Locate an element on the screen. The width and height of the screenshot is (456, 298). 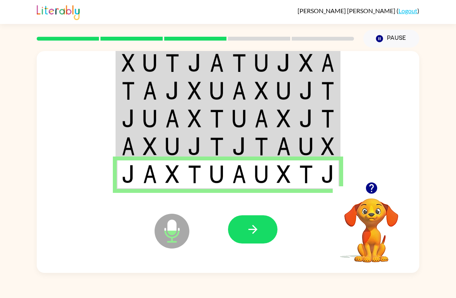
a: Logout is located at coordinates (408, 10).